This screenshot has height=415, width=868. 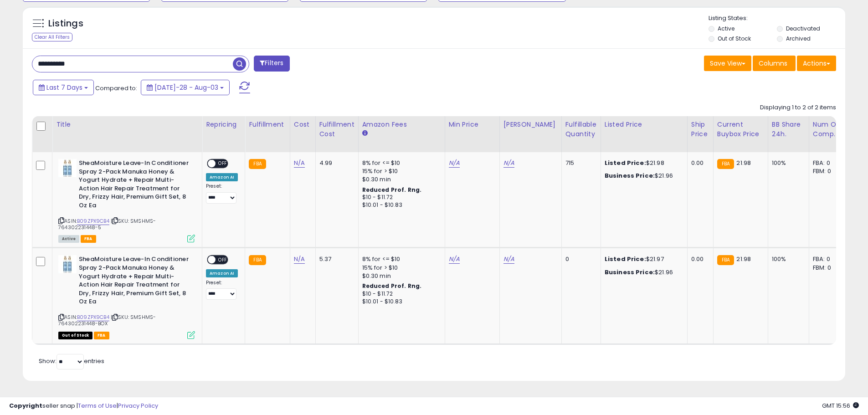 I want to click on button: Last 7 Days, so click(x=63, y=87).